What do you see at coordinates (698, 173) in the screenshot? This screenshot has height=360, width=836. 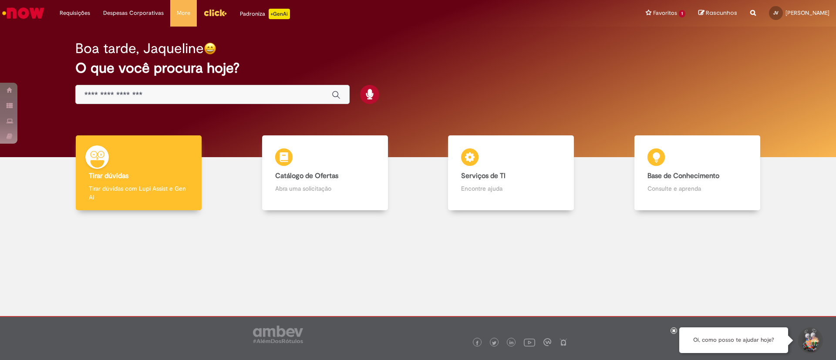 I see `a: Base de Conhecimento Consulte e aprenda` at bounding box center [698, 173].